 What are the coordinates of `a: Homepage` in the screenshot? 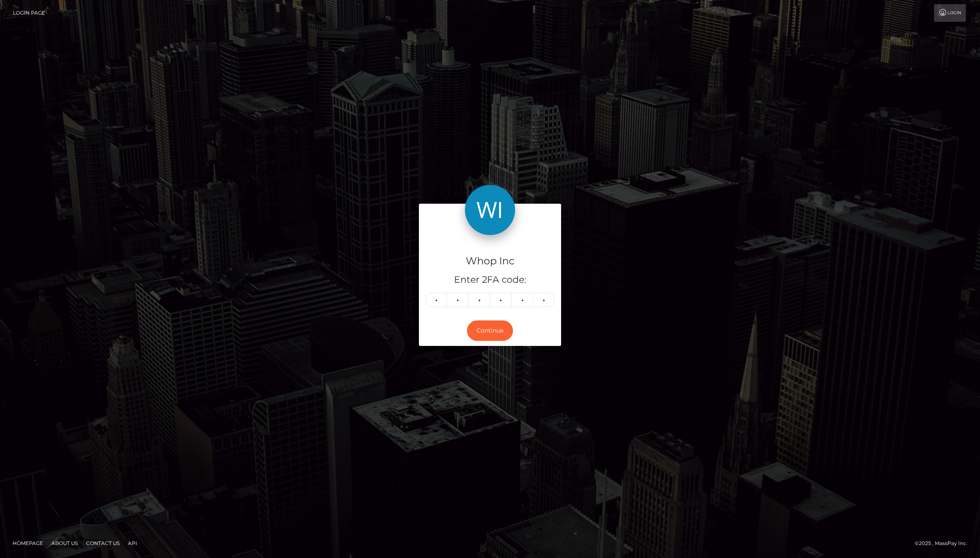 It's located at (28, 543).